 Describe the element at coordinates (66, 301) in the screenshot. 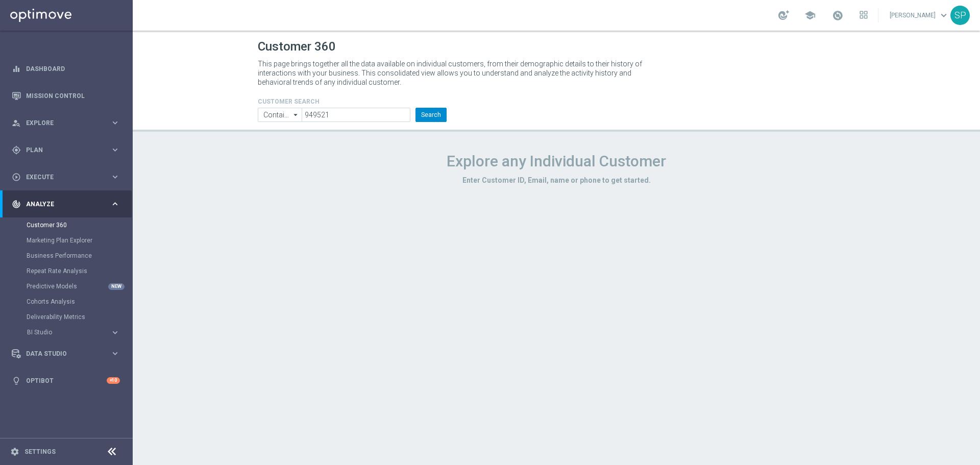

I see `a: Cohorts Analysis` at that location.